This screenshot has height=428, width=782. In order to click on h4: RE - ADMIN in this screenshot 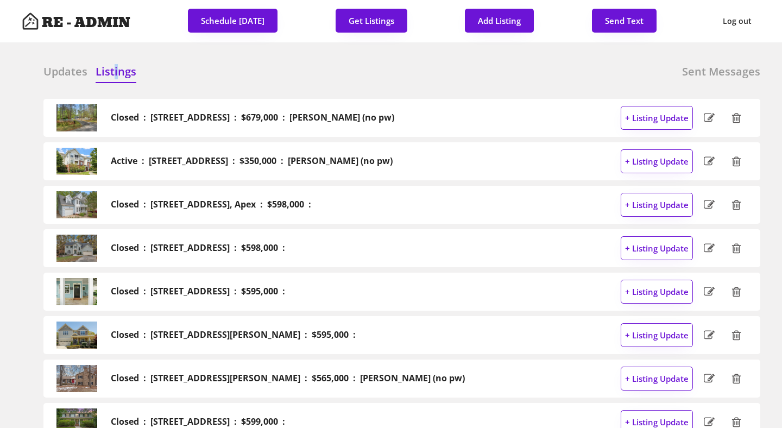, I will do `click(86, 23)`.